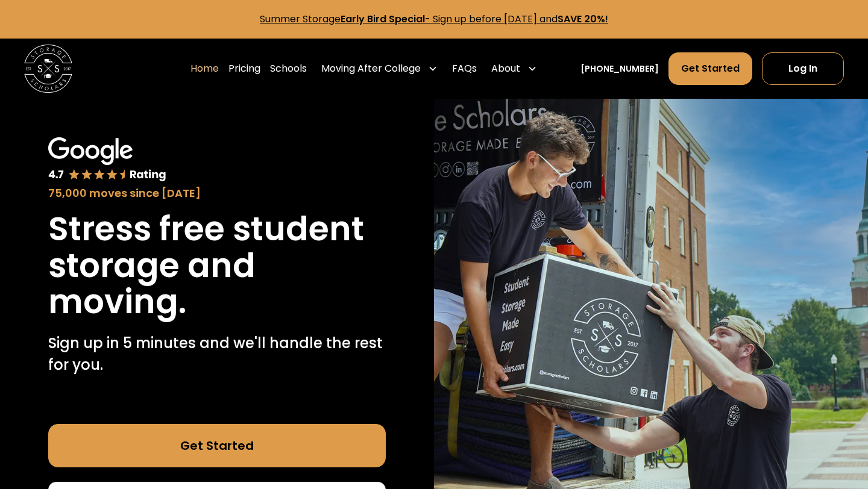 The width and height of the screenshot is (868, 489). What do you see at coordinates (382, 19) in the screenshot?
I see `strong: Early Bird Special` at bounding box center [382, 19].